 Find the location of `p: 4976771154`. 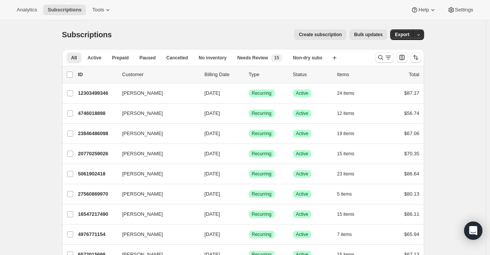

p: 4976771154 is located at coordinates (97, 235).